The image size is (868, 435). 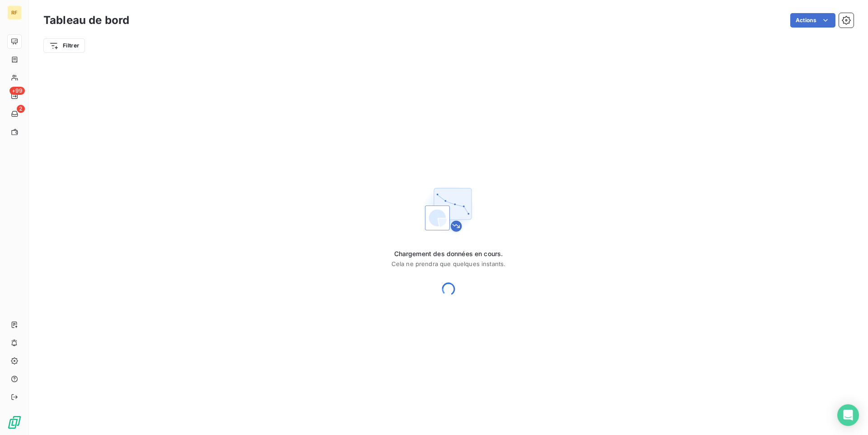 I want to click on span: +99, so click(x=17, y=91).